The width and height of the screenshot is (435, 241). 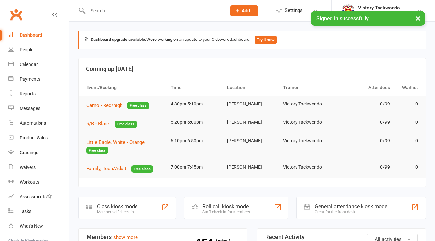 What do you see at coordinates (119, 168) in the screenshot?
I see `button: Family, Teen/AdultFree class` at bounding box center [119, 168].